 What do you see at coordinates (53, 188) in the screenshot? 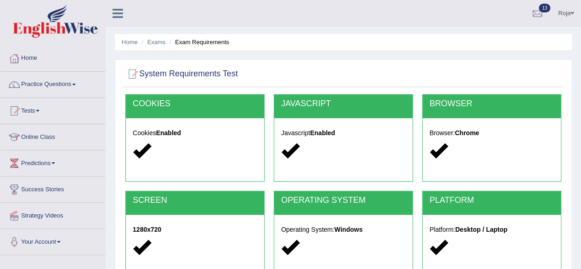
I see `a: Success Stories` at bounding box center [53, 188].